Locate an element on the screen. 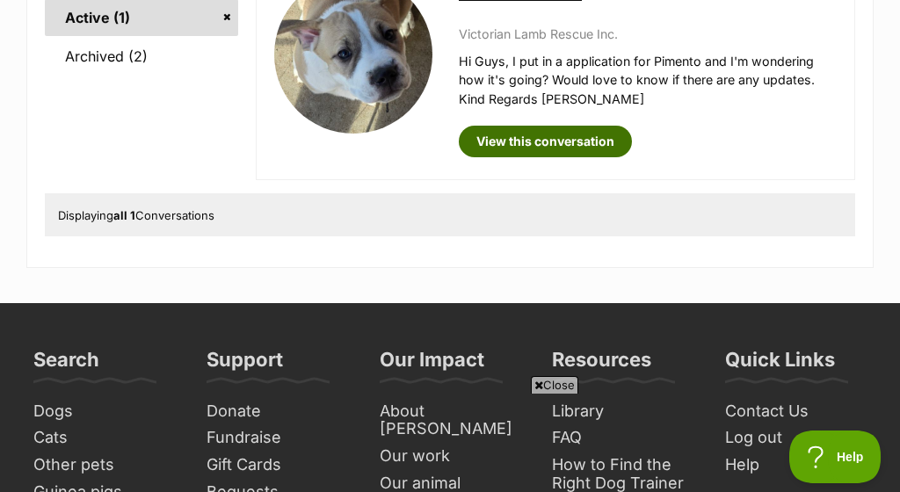 The image size is (900, 492). p: Victorian Lamb Rescue Inc. is located at coordinates (648, 33).